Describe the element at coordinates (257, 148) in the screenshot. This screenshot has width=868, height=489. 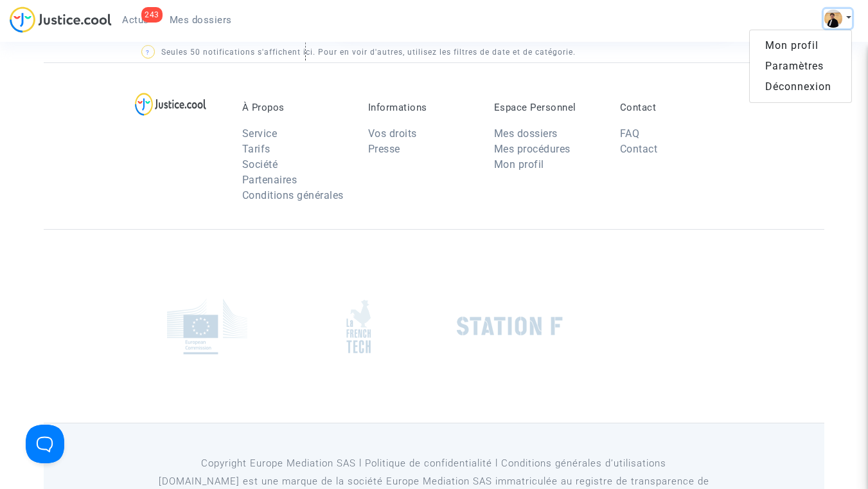
I see `a: Tarifs` at that location.